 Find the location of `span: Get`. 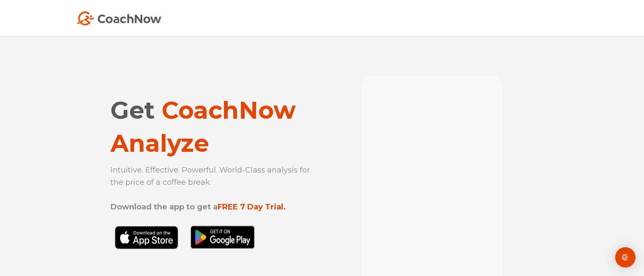

span: Get is located at coordinates (133, 111).